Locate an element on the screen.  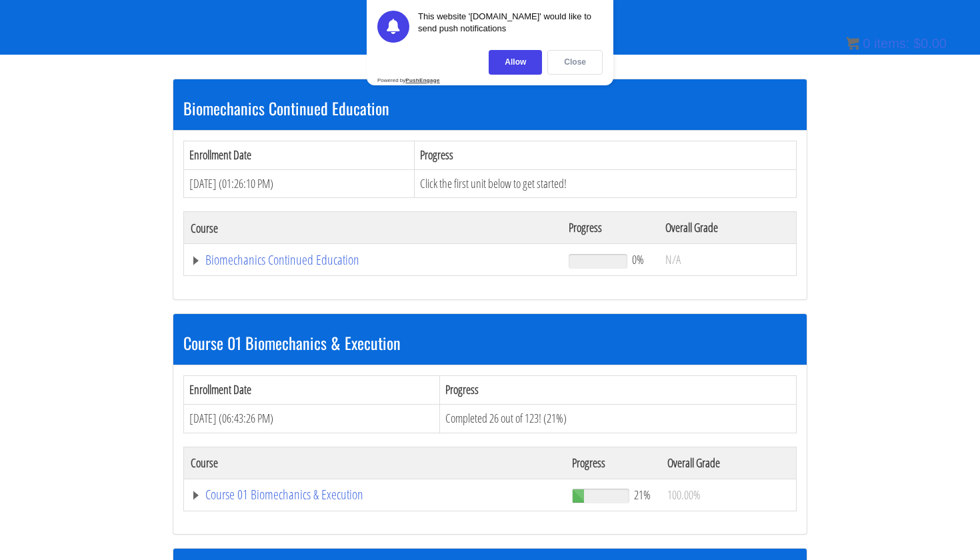
span: items: is located at coordinates (892, 43).